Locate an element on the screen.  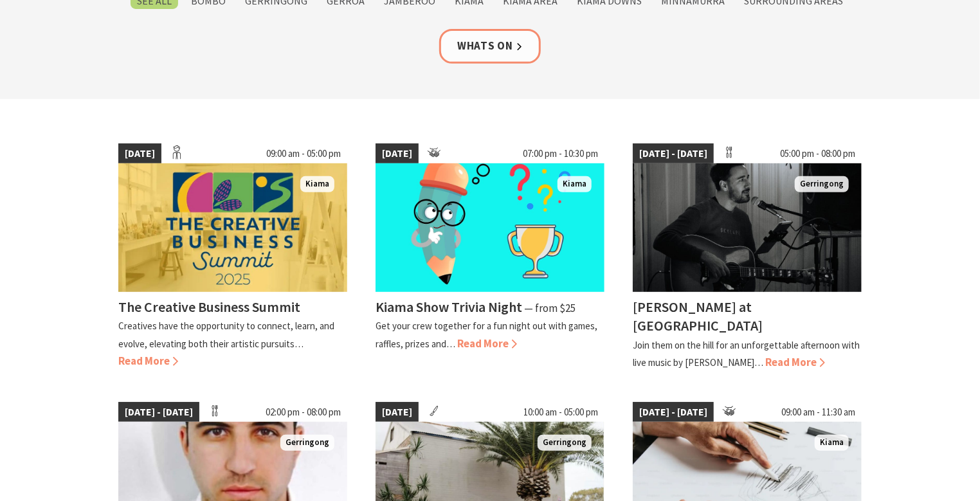
p: Creatives have the opportunity to connect, learn, and evolve, elevating both their artistic pursu... is located at coordinates (227, 334).